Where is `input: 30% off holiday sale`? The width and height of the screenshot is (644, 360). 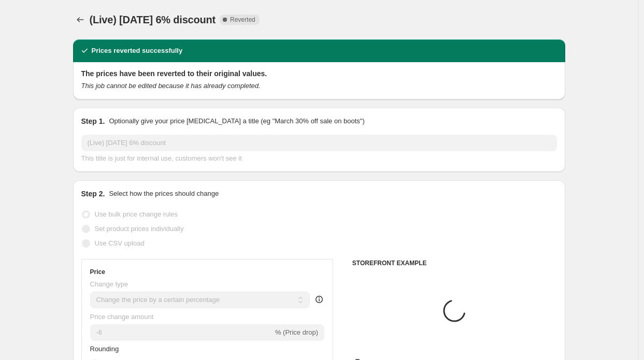
input: 30% off holiday sale is located at coordinates (319, 143).